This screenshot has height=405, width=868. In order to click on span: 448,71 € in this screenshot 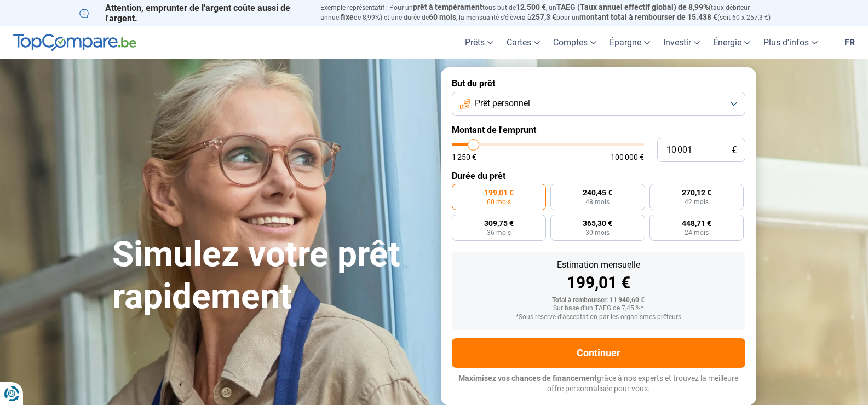, I will do `click(696, 224)`.